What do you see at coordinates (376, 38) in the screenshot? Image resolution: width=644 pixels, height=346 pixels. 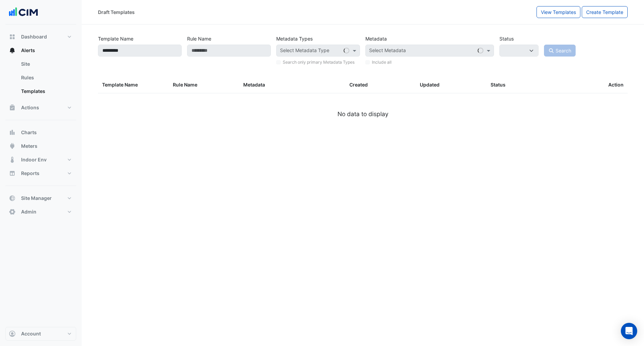 I see `label: Metadata` at bounding box center [376, 38].